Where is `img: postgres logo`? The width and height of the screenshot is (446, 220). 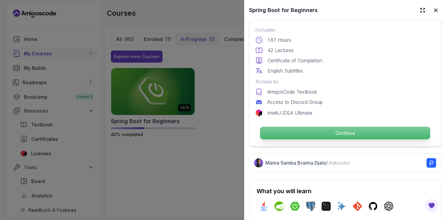 img: postgres logo is located at coordinates (311, 206).